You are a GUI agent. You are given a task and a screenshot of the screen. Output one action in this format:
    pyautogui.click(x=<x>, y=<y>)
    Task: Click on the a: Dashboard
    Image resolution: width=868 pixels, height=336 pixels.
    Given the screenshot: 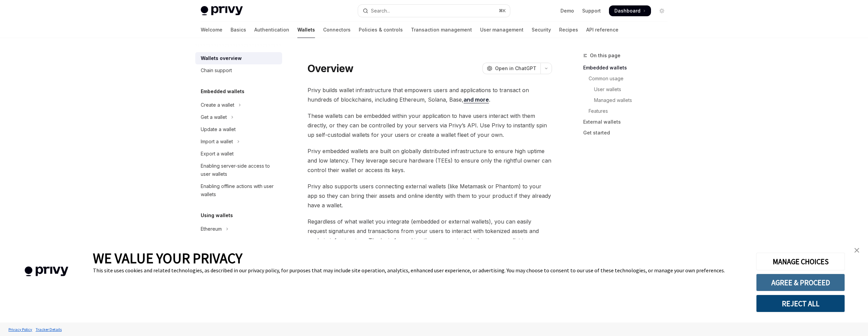 What is the action you would take?
    pyautogui.click(x=630, y=11)
    